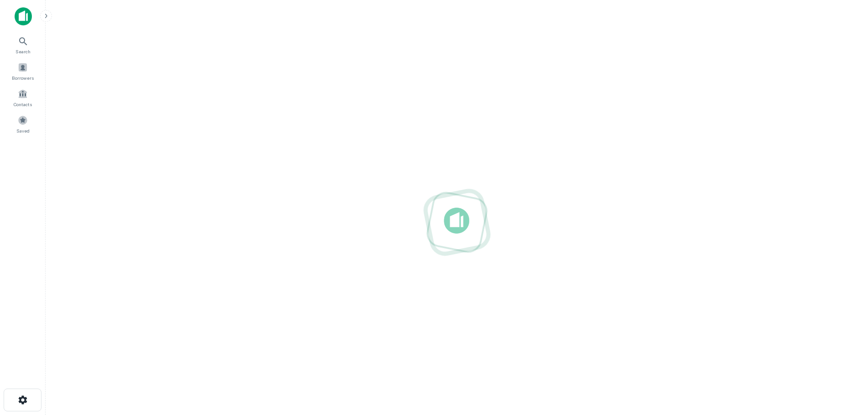 This screenshot has height=415, width=868. Describe the element at coordinates (23, 104) in the screenshot. I see `span: Contacts` at that location.